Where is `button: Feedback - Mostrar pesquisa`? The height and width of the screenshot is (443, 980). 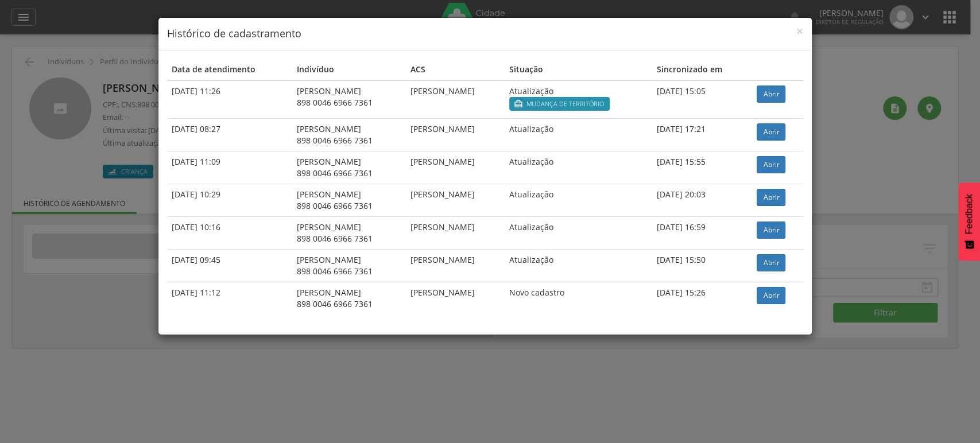
button: Feedback - Mostrar pesquisa is located at coordinates (969, 222).